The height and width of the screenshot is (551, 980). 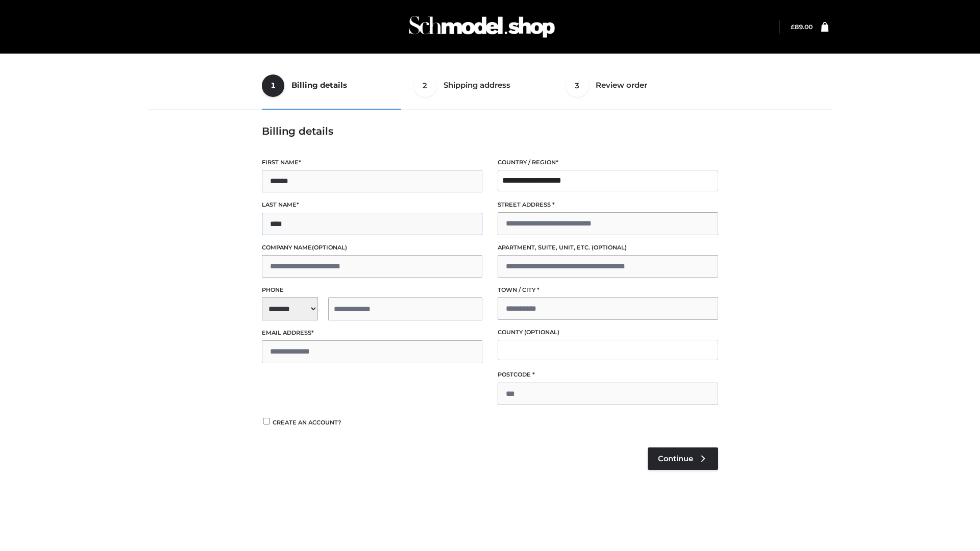 What do you see at coordinates (490, 131) in the screenshot?
I see `h3: Billing details` at bounding box center [490, 131].